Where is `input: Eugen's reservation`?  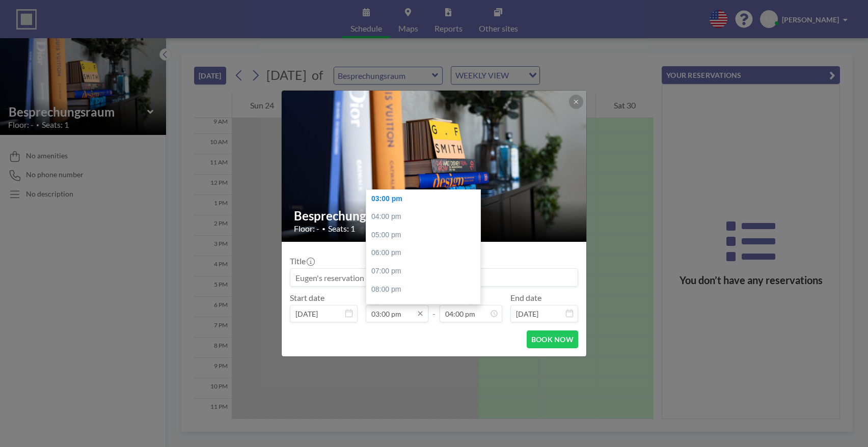
input: Eugen's reservation is located at coordinates (434, 278).